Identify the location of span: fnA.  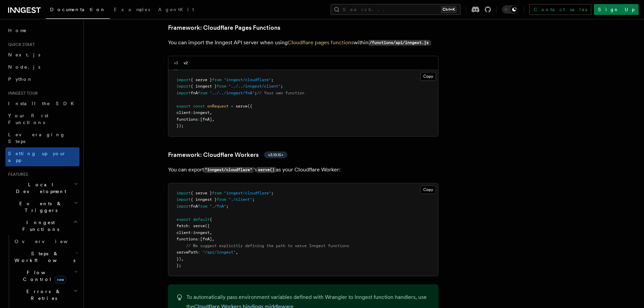
(194, 93).